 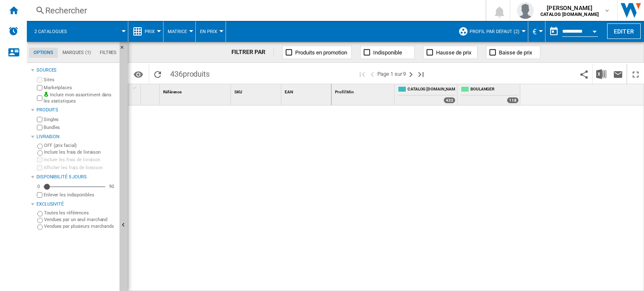 What do you see at coordinates (491, 32) in the screenshot?
I see `div: Profil par défaut (2)` at bounding box center [491, 32].